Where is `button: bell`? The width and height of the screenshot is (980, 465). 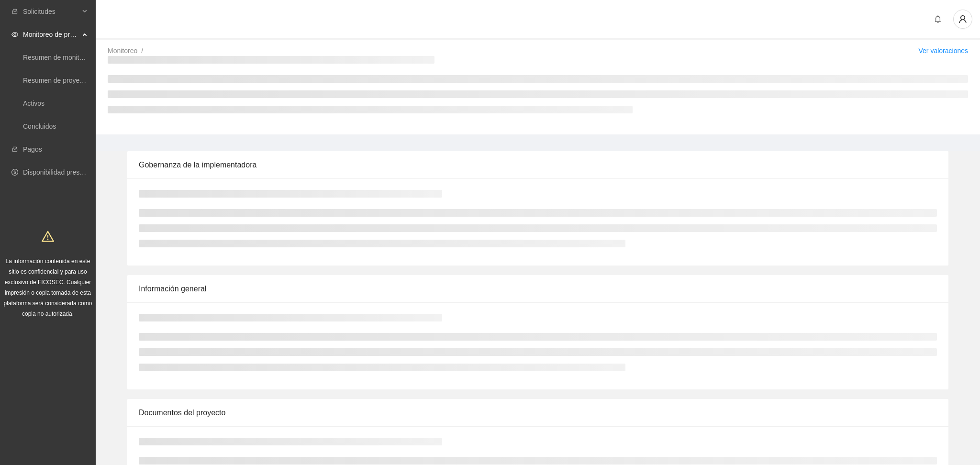 button: bell is located at coordinates (937, 19).